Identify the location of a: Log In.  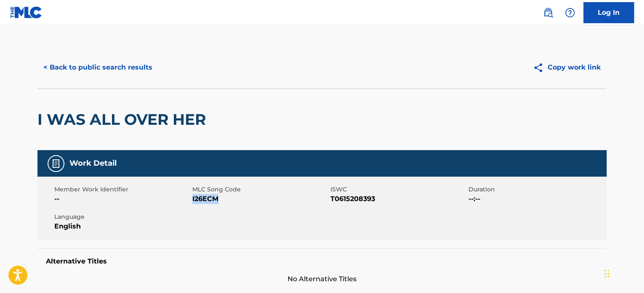
(609, 13).